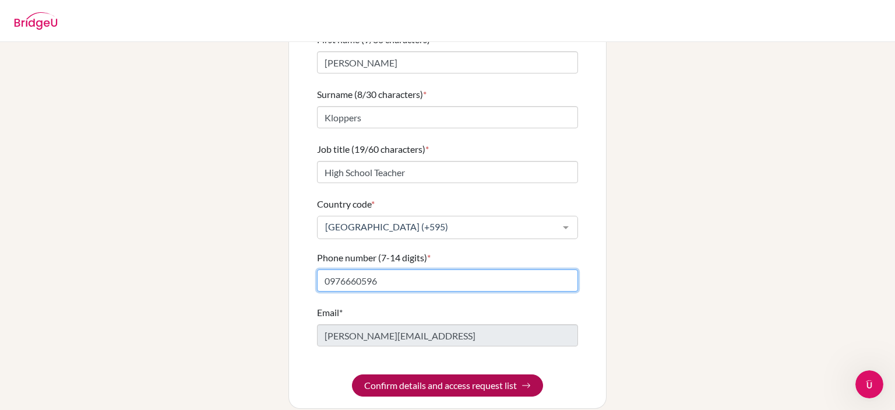 The width and height of the screenshot is (895, 410). I want to click on img: BridgeU logo, so click(36, 21).